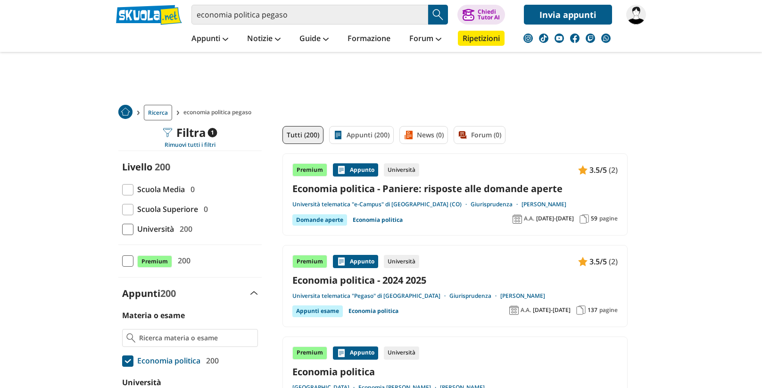 The width and height of the screenshot is (762, 388). What do you see at coordinates (606, 38) in the screenshot?
I see `img: WhatsApp` at bounding box center [606, 38].